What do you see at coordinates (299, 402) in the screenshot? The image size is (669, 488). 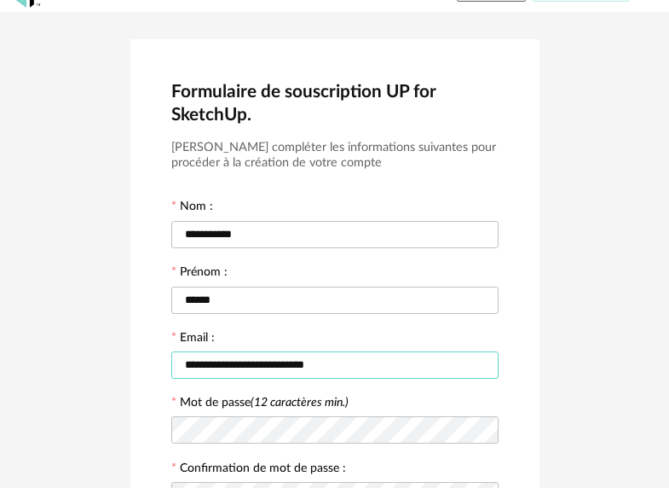 I see `i: (12 caractères min.)` at bounding box center [299, 402].